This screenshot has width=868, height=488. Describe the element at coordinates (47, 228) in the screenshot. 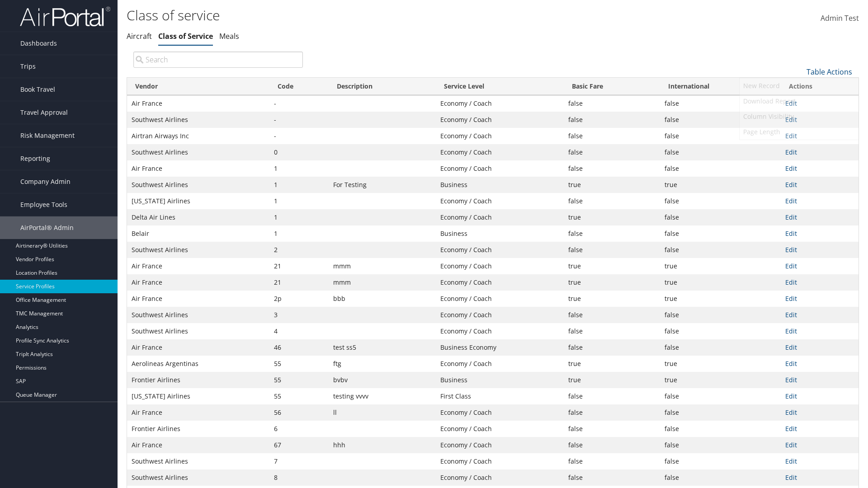

I see `span: AirPortal® Admin` at that location.